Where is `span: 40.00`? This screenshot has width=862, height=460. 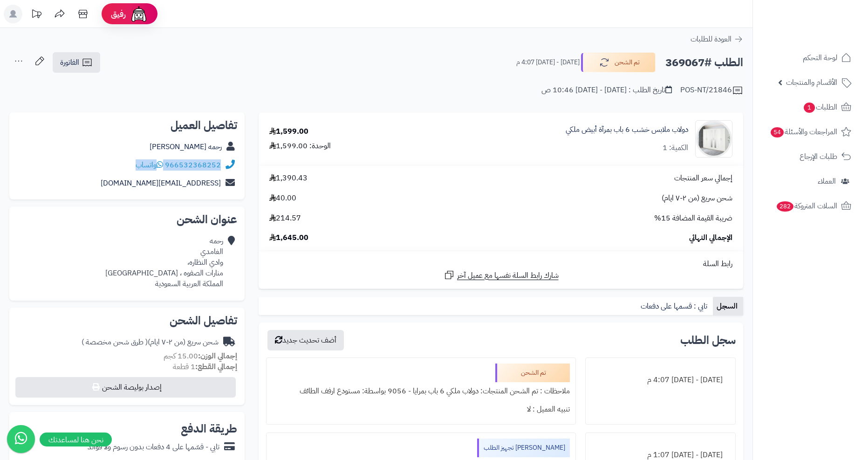
span: 40.00 is located at coordinates (283, 198).